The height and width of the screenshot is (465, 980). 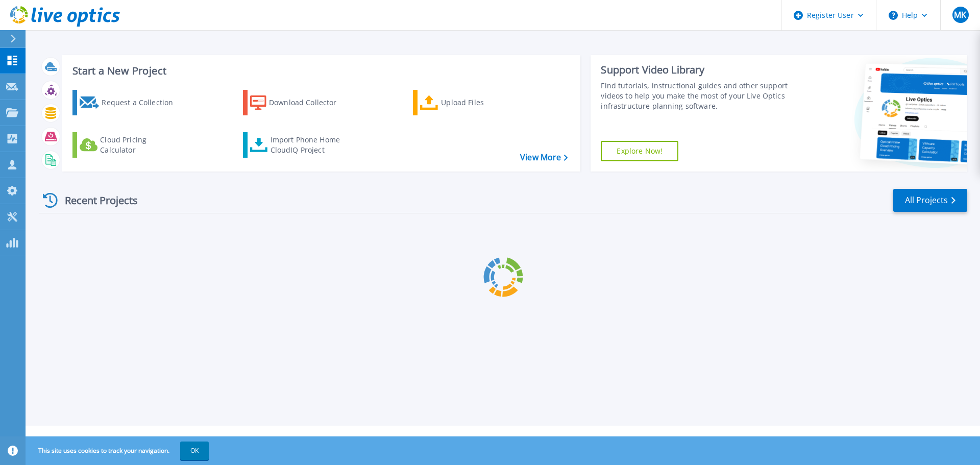 I want to click on a: Upload Files, so click(x=469, y=103).